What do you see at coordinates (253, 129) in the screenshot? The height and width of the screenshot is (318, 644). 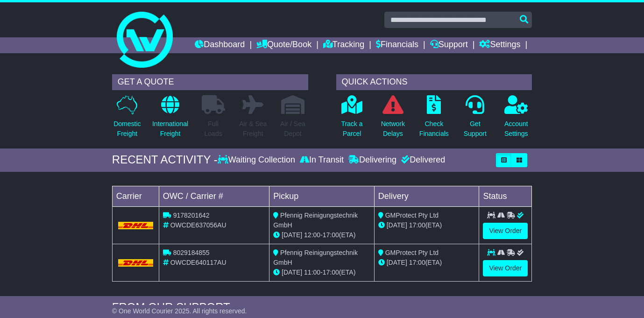 I see `p: Air & Sea Freight` at bounding box center [253, 129].